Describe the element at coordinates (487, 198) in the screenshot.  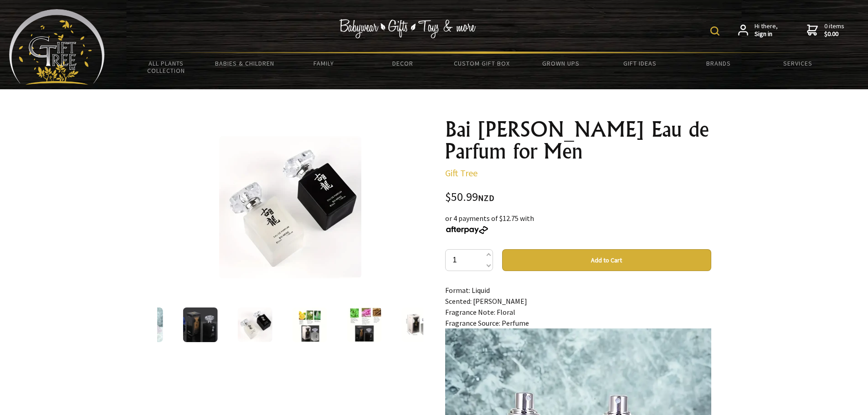
I see `span: NZD` at that location.